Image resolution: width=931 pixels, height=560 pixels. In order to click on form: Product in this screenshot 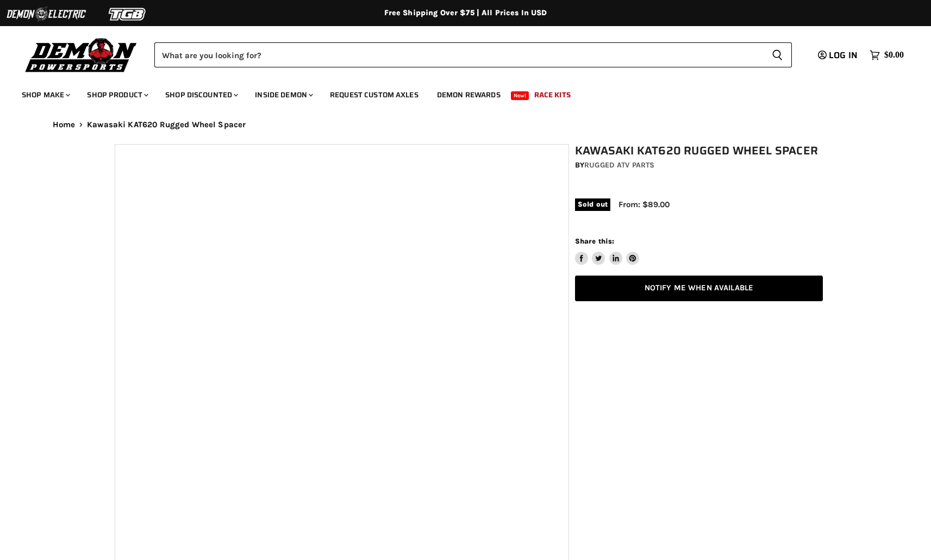, I will do `click(473, 55)`.